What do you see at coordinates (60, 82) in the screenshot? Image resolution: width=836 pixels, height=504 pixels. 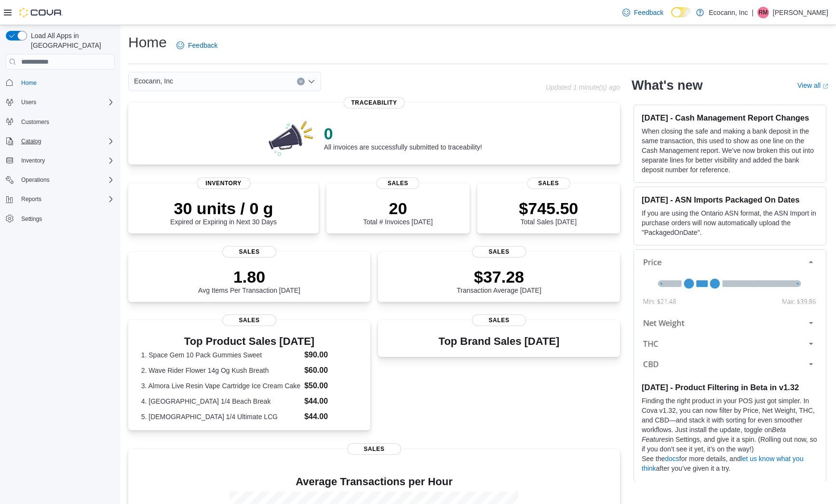 I see `button: Home` at bounding box center [60, 82].